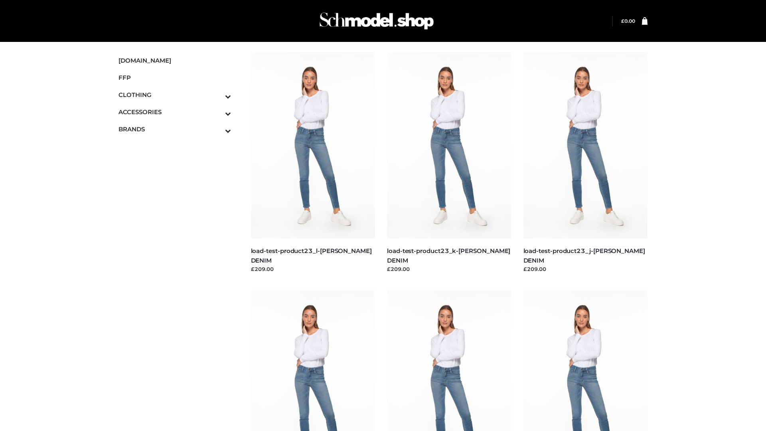 Image resolution: width=766 pixels, height=431 pixels. What do you see at coordinates (175, 129) in the screenshot?
I see `a: BRANDSToggle Submenu` at bounding box center [175, 129].